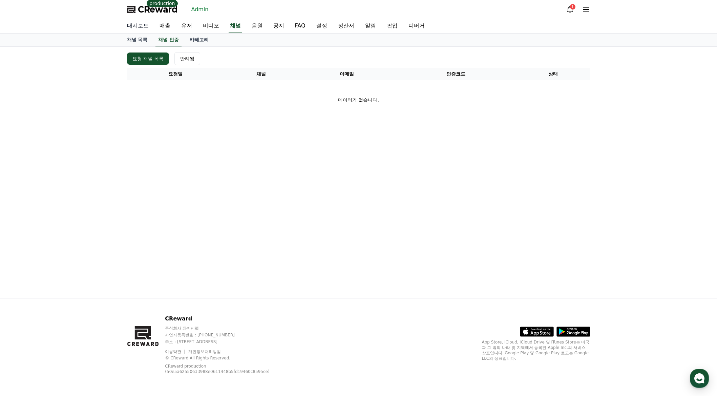  What do you see at coordinates (23, 227) in the screenshot?
I see `span: 홈` at bounding box center [23, 227].